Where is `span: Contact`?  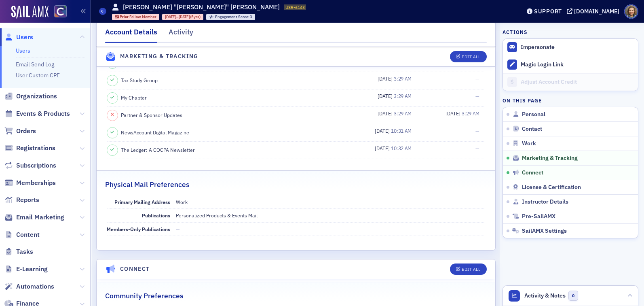
span: Contact is located at coordinates (532, 129).